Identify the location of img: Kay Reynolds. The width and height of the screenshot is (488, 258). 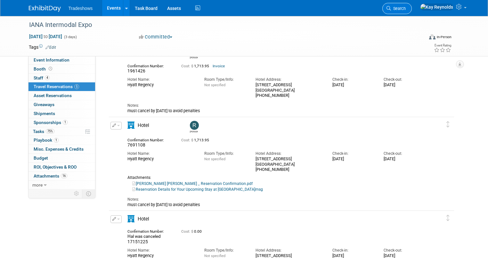
(437, 7).